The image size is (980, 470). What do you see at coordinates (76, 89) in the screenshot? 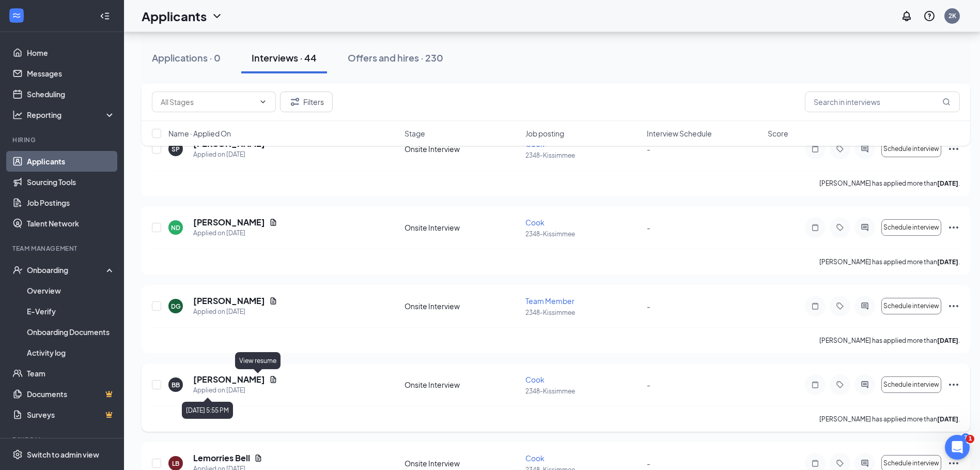
I see `div: If that is possible, can you try it?` at bounding box center [76, 89].